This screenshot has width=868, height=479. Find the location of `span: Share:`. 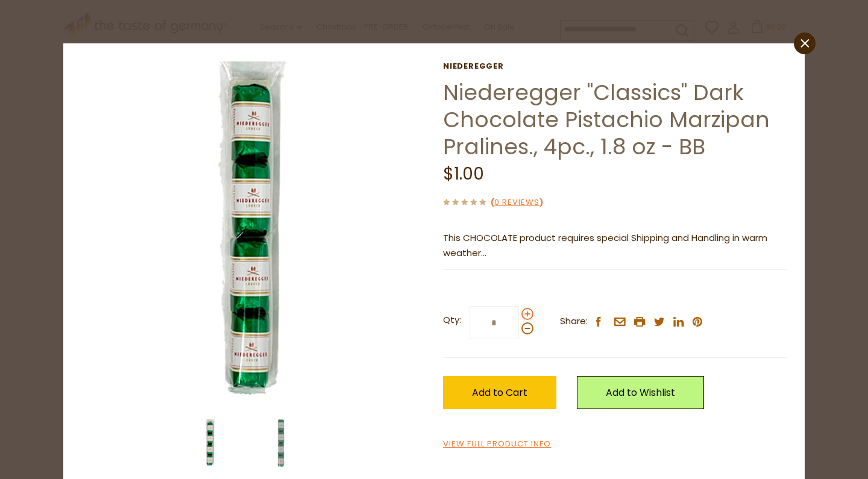

span: Share: is located at coordinates (574, 321).